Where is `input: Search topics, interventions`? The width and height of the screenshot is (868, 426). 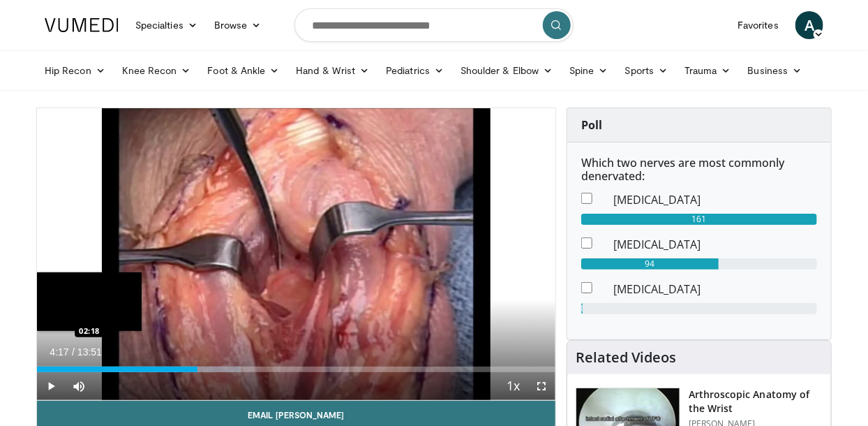 input: Search topics, interventions is located at coordinates (434, 25).